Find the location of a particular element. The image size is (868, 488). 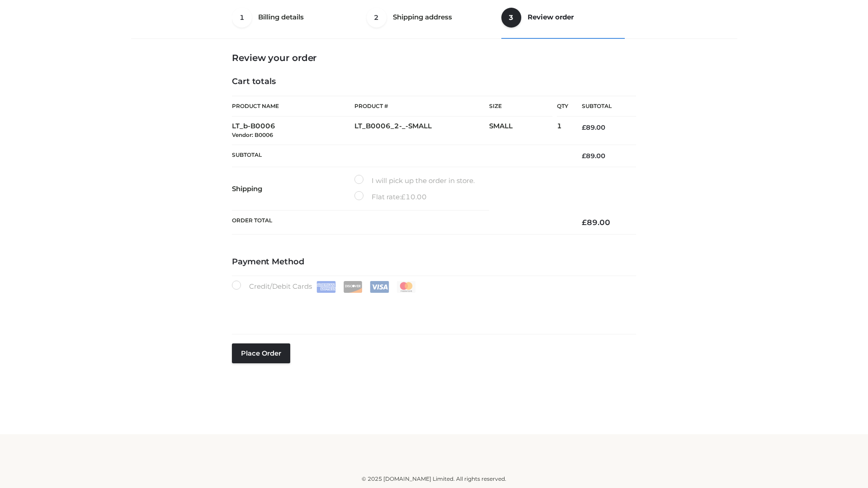

h4: Cart totals is located at coordinates (434, 82).